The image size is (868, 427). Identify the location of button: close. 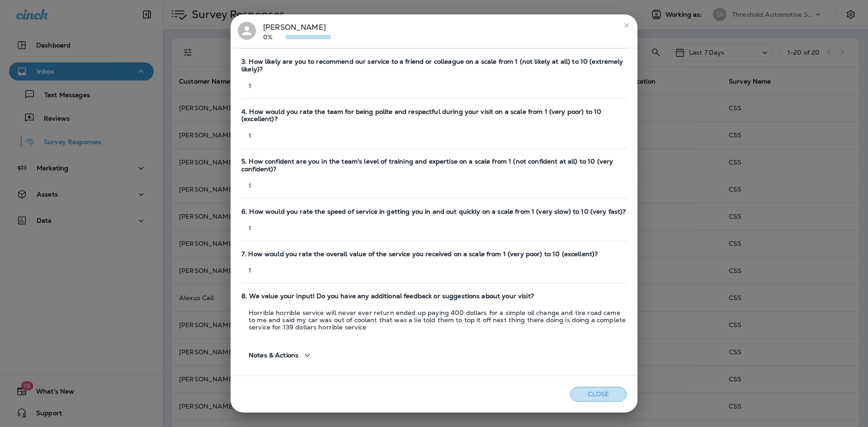
(627, 25).